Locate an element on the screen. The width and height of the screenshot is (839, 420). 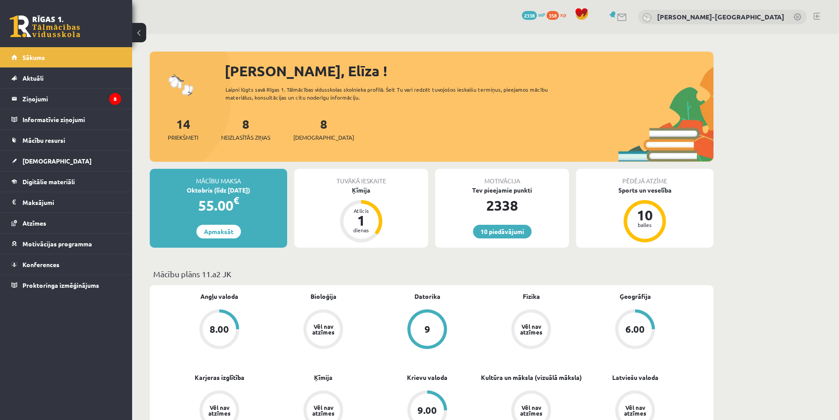
div: Mācību maksa is located at coordinates (219, 177).